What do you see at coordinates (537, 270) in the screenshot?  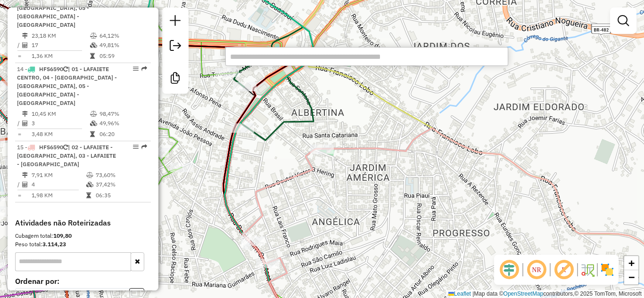 I see `span: Ocultar NR` at bounding box center [537, 270].